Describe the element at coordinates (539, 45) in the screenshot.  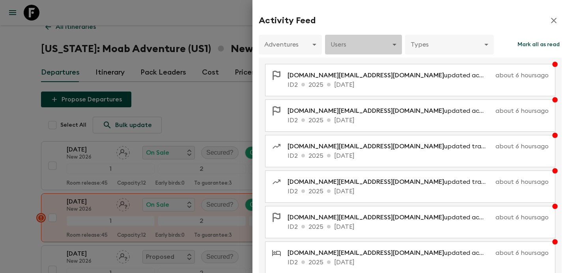
I see `button: Mark all as read` at that location.